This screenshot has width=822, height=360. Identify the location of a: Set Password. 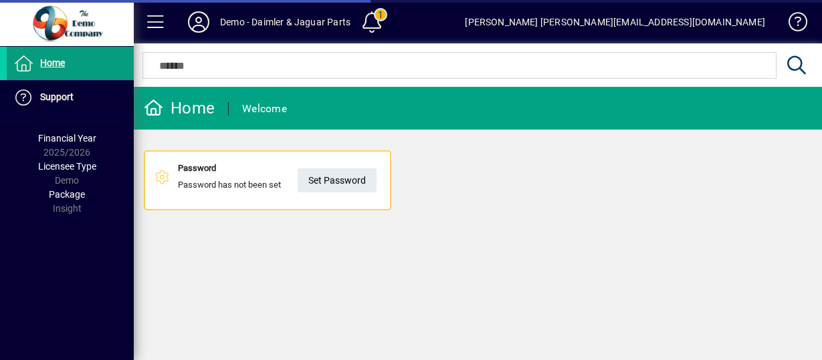
(337, 181).